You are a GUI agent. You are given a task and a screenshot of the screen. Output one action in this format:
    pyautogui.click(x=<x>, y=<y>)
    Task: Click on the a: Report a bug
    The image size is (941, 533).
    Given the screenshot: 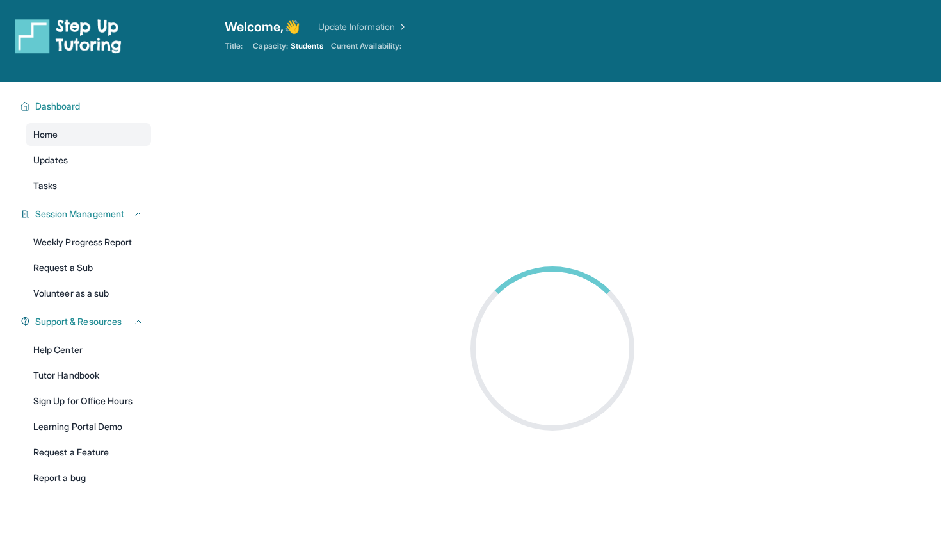 What is the action you would take?
    pyautogui.click(x=88, y=478)
    